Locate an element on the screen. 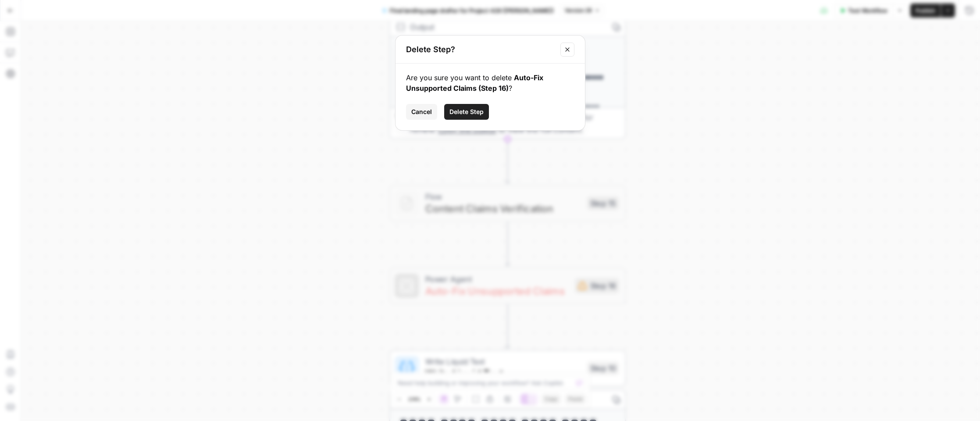  button: Close modal is located at coordinates (568, 50).